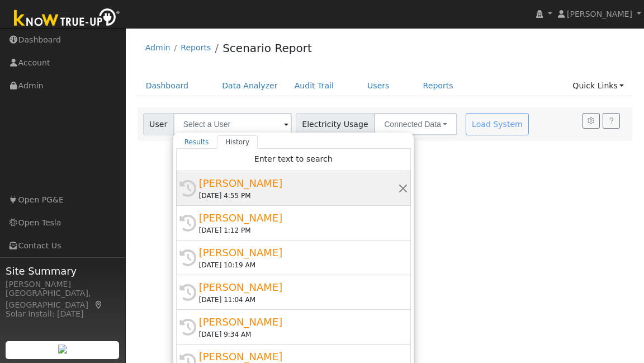  I want to click on button: Remove this history, so click(403, 188).